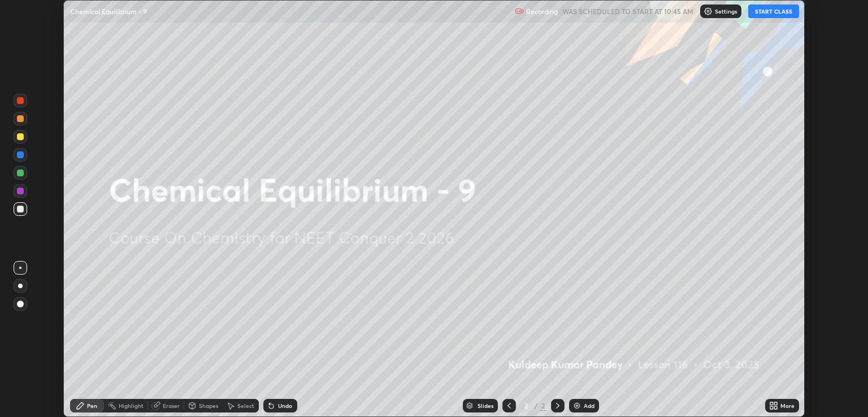 The image size is (868, 417). What do you see at coordinates (787, 406) in the screenshot?
I see `div: More` at bounding box center [787, 406].